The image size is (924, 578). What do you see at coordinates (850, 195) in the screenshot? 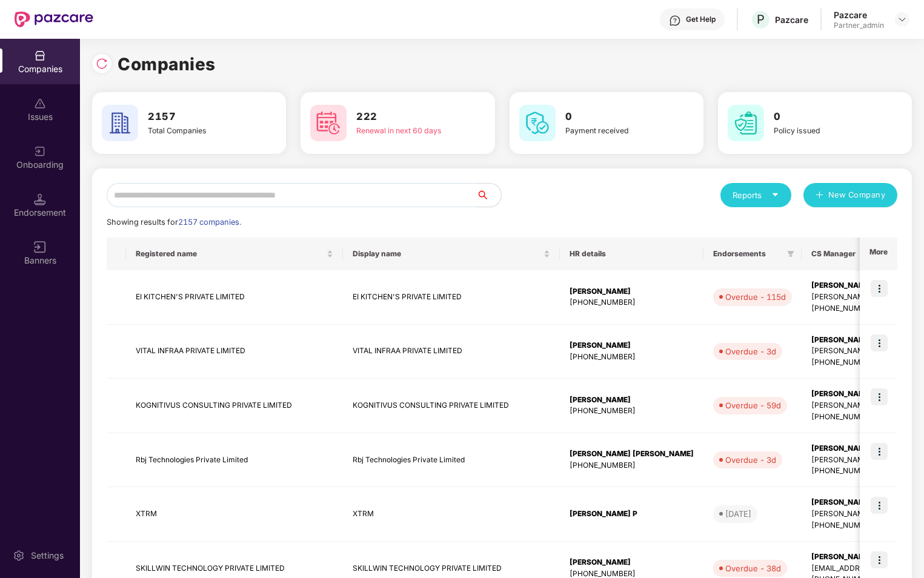
I see `button: plusNew Company` at bounding box center [850, 195].